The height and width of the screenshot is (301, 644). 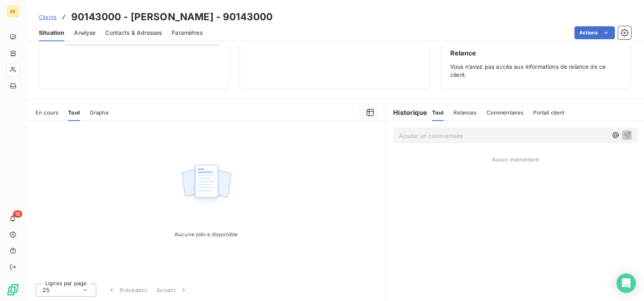 I want to click on span: Commentaires, so click(x=505, y=113).